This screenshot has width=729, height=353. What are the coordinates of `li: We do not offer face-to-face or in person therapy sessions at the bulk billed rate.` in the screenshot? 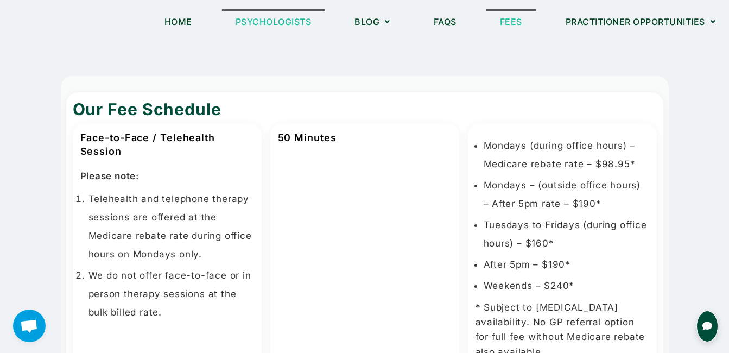 It's located at (171, 294).